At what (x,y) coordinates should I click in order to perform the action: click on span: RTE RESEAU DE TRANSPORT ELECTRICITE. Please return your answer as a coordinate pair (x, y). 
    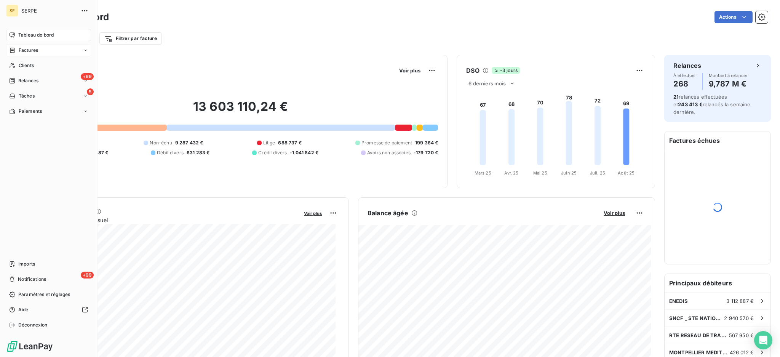
    Looking at the image, I should click on (698, 335).